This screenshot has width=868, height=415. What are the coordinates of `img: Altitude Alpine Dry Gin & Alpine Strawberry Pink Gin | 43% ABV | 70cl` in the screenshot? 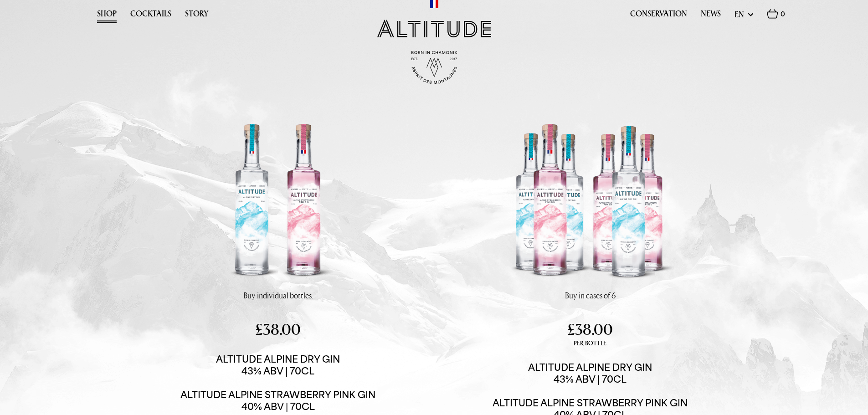 It's located at (278, 203).